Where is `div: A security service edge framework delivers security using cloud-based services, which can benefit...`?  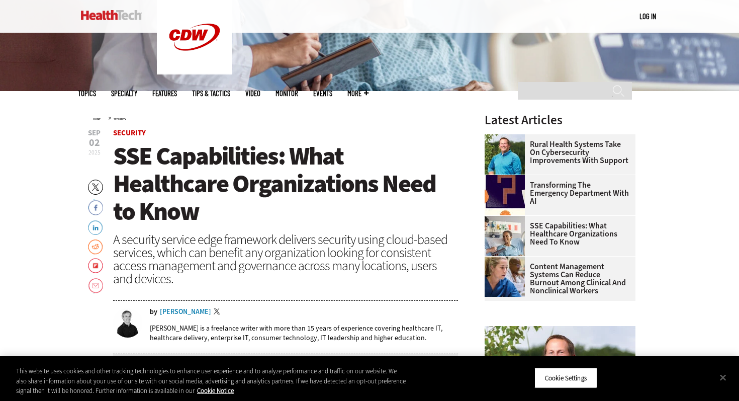
div: A security service edge framework delivers security using cloud-based services, which can benefit... is located at coordinates (286, 259).